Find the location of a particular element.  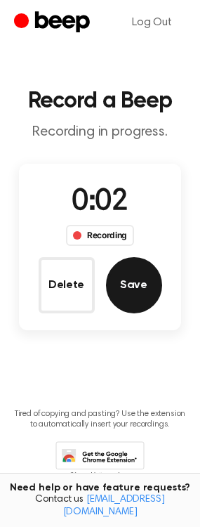

span: 0:02 is located at coordinates (100, 202).